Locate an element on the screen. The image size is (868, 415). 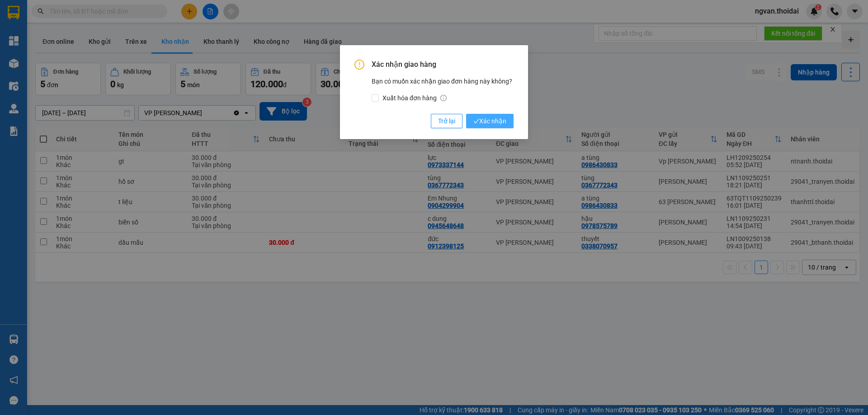
img: logo is located at coordinates (8, 55).